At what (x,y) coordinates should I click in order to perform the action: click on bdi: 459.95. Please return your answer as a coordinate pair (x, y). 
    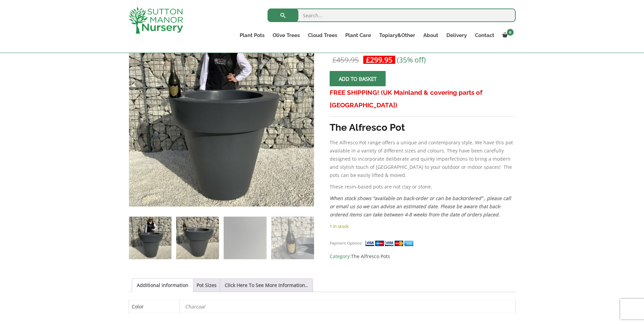
    Looking at the image, I should click on (346, 60).